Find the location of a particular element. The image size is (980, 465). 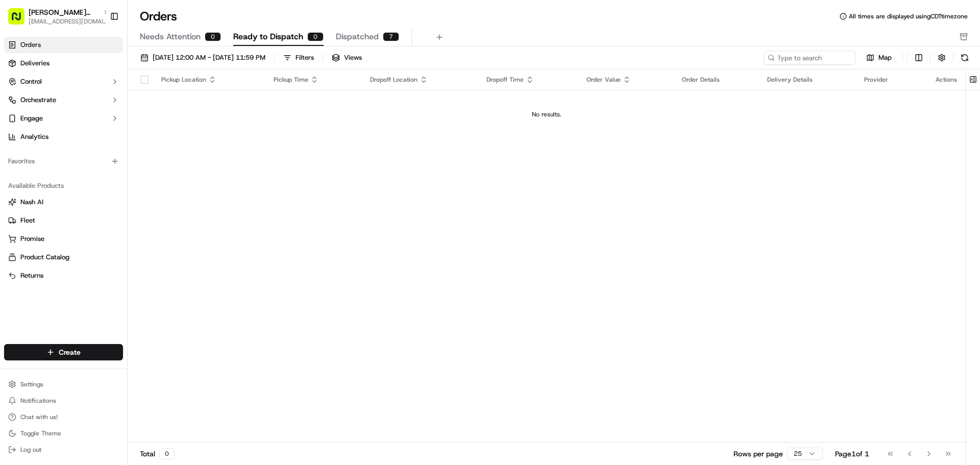

span: Settings is located at coordinates (32, 384).